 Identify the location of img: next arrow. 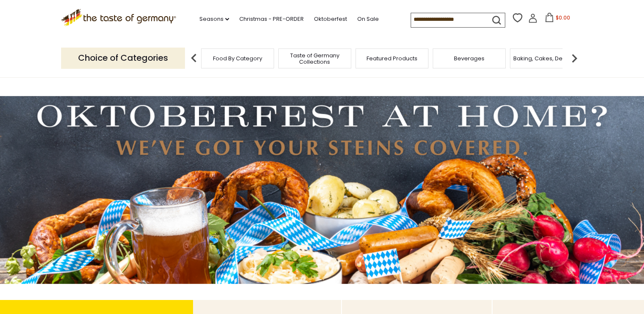
(574, 58).